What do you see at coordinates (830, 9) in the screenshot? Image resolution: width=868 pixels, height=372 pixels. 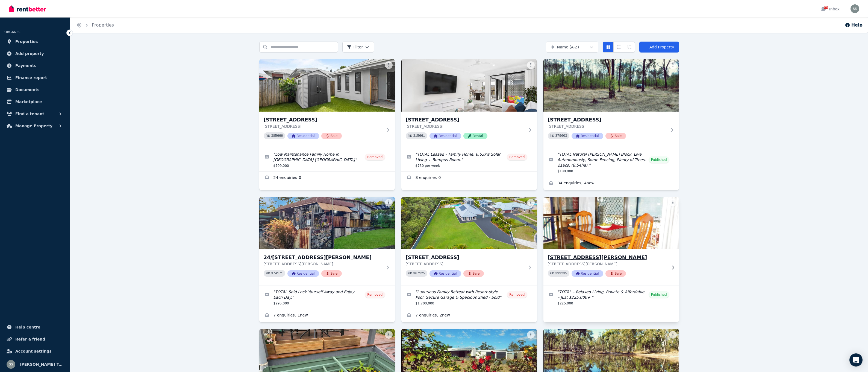 I see `div: Inbox` at bounding box center [830, 9].